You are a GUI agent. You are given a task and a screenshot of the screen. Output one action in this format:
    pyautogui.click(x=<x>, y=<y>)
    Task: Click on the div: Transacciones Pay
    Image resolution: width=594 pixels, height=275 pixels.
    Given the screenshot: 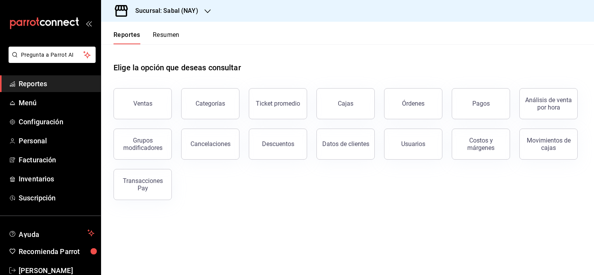 What is the action you would take?
    pyautogui.click(x=143, y=185)
    